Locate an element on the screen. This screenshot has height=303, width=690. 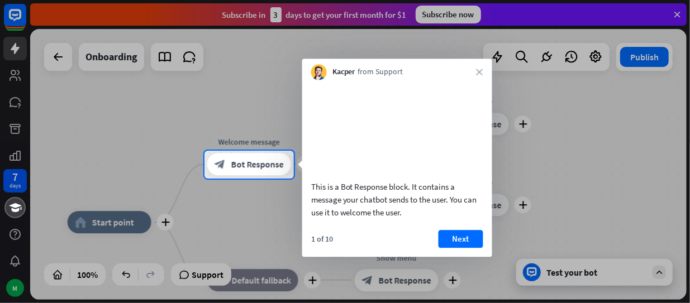
button: Next is located at coordinates (461, 239).